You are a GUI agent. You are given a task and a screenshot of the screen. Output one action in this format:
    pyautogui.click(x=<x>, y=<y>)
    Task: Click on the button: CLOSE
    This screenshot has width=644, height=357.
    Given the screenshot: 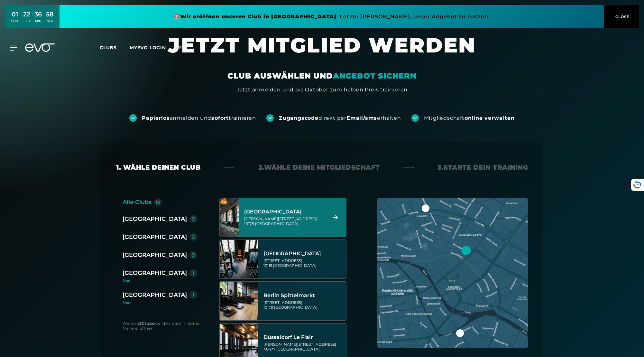 What is the action you would take?
    pyautogui.click(x=621, y=16)
    